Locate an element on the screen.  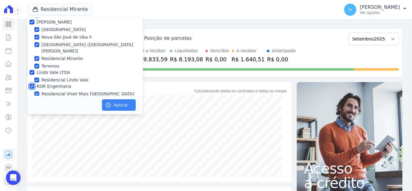
div: Vencidos is located at coordinates (220, 51).